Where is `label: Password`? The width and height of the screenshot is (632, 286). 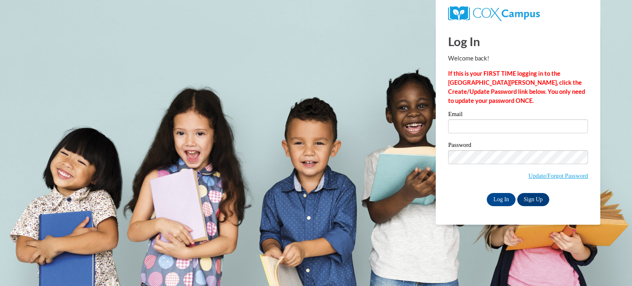 label: Password is located at coordinates (518, 146).